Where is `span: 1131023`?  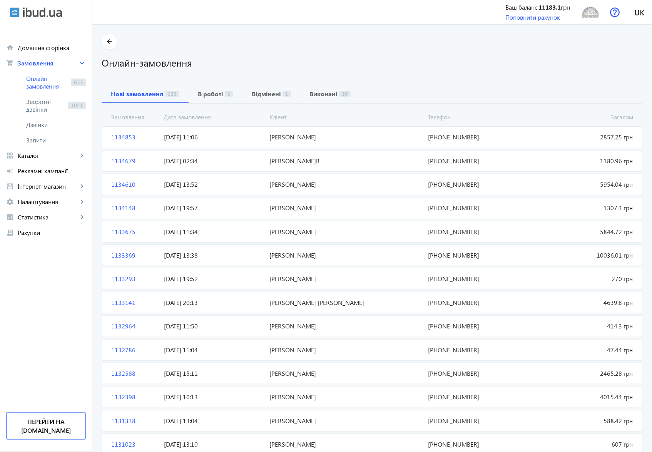
span: 1131023 is located at coordinates (134, 444).